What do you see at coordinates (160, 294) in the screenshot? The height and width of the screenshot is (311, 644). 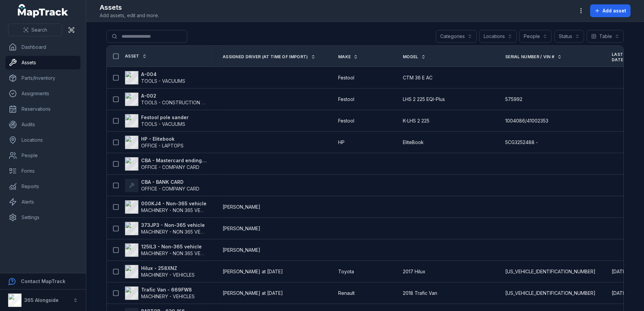 I see `a: Trafic Van - 669FW8MACHINERY - VEHICLES` at bounding box center [160, 294].